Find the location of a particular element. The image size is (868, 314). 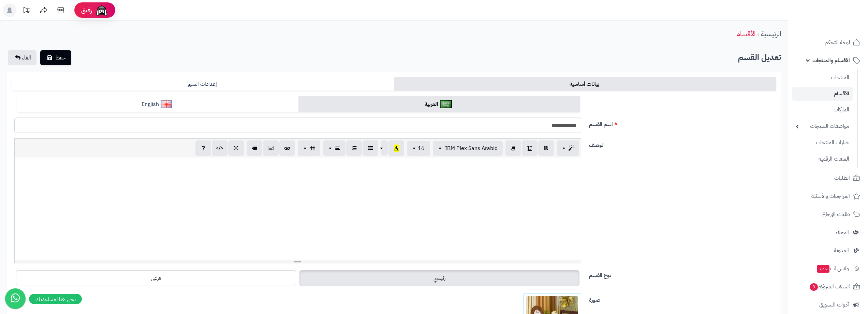

button: 16 is located at coordinates (419, 148).